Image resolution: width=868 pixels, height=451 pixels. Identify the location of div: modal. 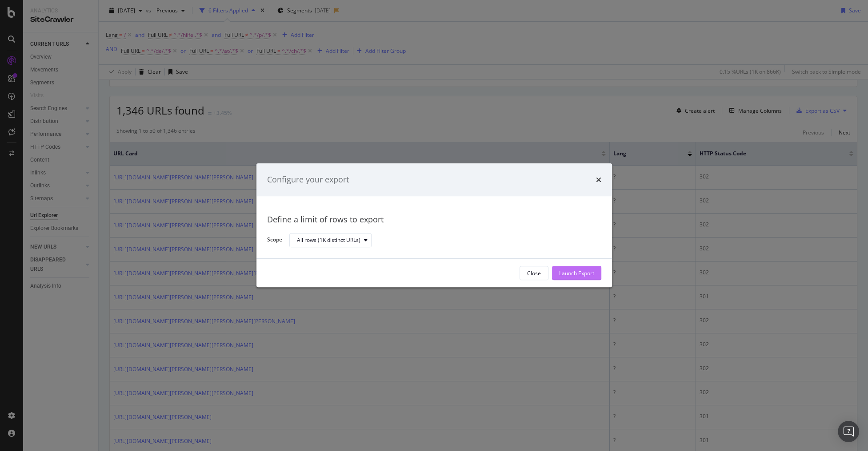
(434, 225).